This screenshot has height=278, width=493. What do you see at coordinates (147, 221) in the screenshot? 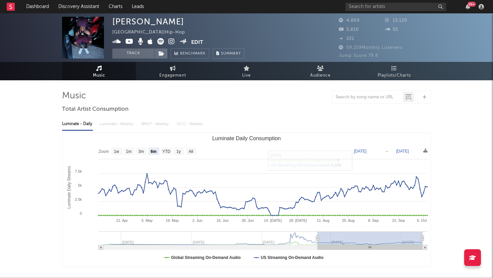
I see `text: 5. May` at bounding box center [147, 221].